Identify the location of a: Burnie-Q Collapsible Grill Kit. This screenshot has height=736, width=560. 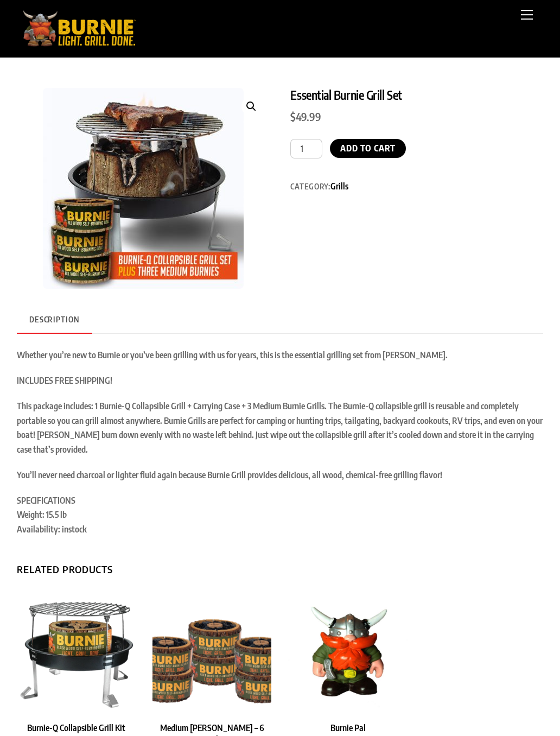
(76, 728).